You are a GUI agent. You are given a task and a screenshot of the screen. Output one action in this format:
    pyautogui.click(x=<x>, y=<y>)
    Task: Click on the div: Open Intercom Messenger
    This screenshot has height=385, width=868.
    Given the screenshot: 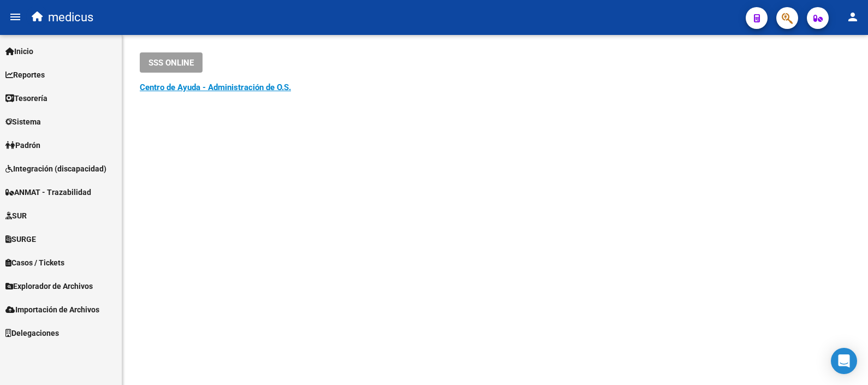 What is the action you would take?
    pyautogui.click(x=844, y=361)
    